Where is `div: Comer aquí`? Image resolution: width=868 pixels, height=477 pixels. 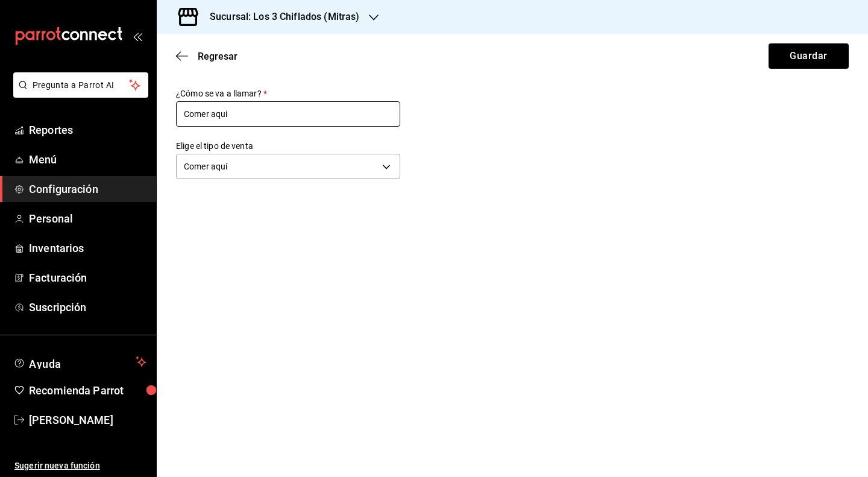
div: Comer aquí is located at coordinates (288, 167).